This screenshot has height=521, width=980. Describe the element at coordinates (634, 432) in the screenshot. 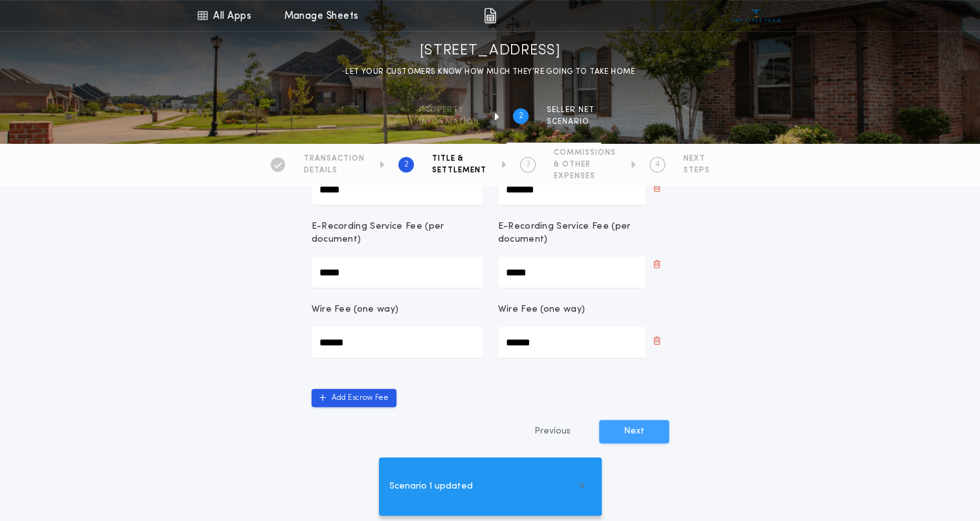

I see `button: Next` at that location.